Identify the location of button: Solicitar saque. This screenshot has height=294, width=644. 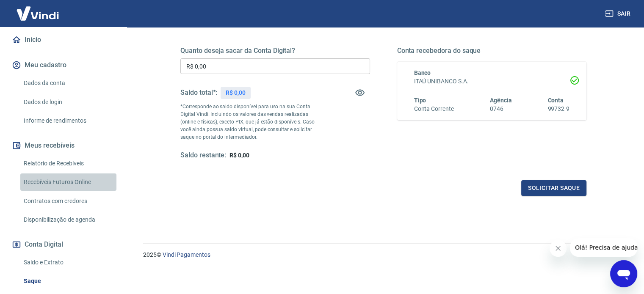
(554, 188).